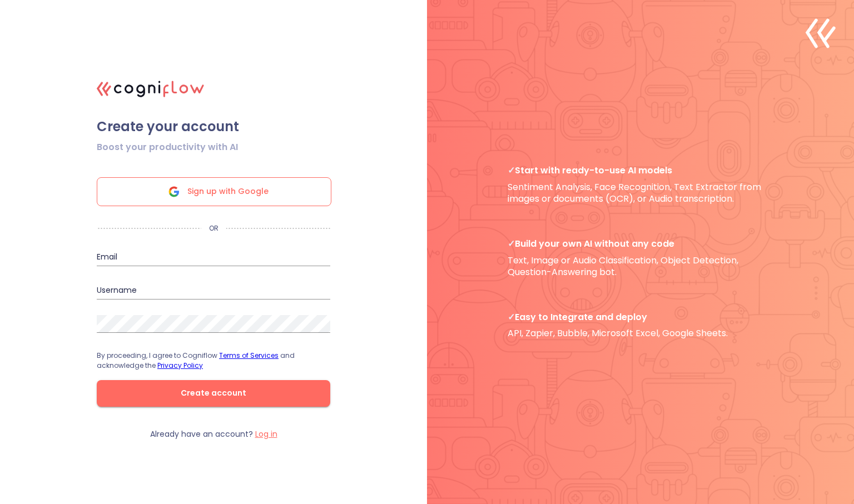 The width and height of the screenshot is (854, 504). I want to click on span: Build your own AI without any code, so click(641, 243).